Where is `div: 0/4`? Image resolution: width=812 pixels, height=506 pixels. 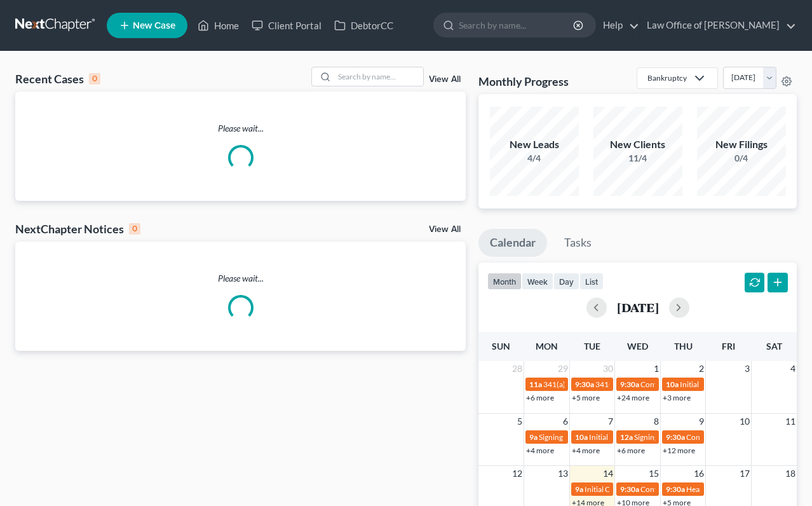
div: 0/4 is located at coordinates (742, 159).